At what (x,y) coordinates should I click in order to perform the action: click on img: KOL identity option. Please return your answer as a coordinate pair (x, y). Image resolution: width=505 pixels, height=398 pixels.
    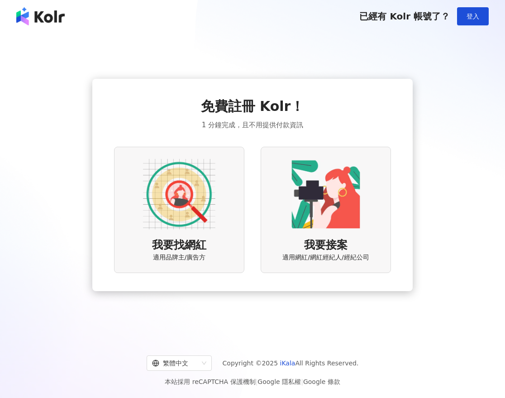
    Looking at the image, I should click on (326, 194).